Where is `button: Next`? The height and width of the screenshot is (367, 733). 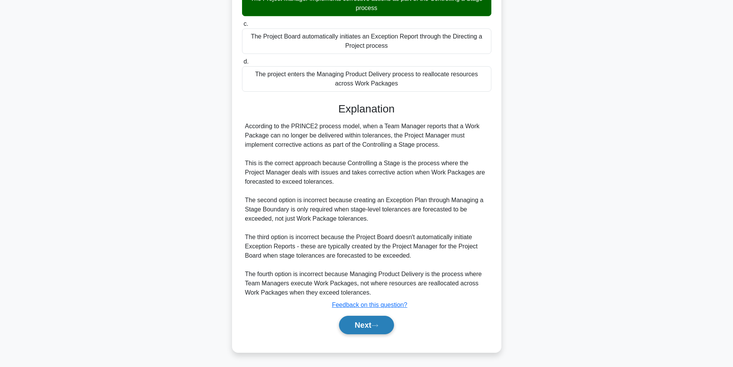
button: Next is located at coordinates (367, 325).